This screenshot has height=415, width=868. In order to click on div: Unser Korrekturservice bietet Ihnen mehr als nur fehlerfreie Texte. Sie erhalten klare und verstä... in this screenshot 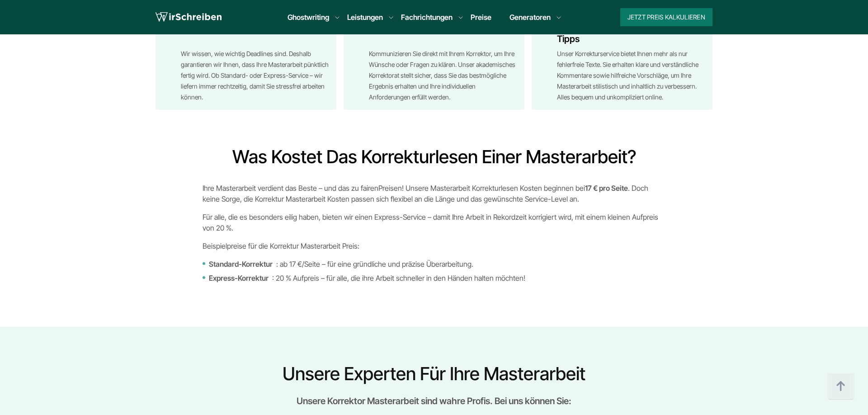, I will do `click(631, 76)`.